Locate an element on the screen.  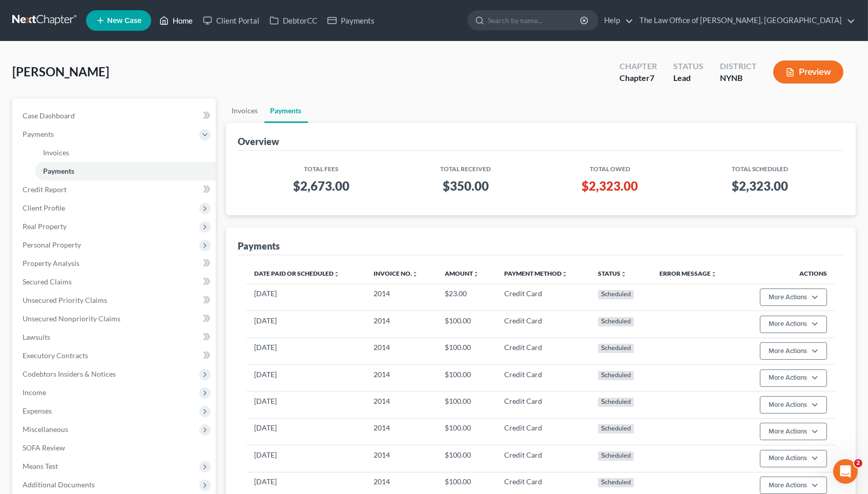
span: 7 is located at coordinates (652, 77).